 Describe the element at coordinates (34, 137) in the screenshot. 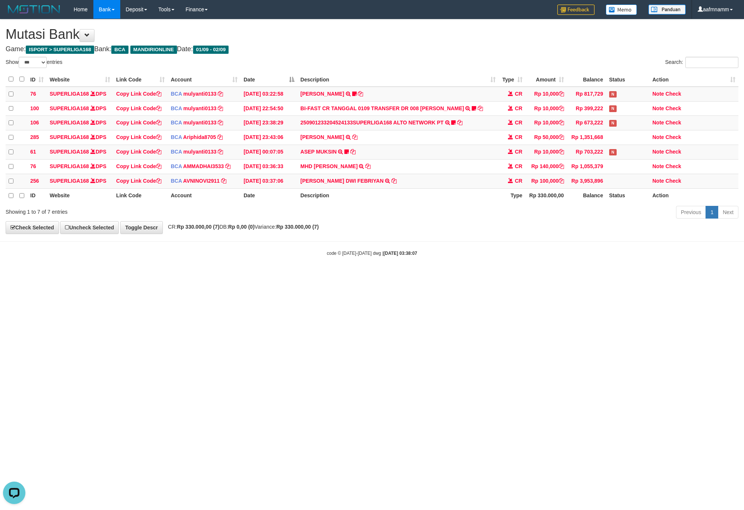

I see `span: 285` at that location.